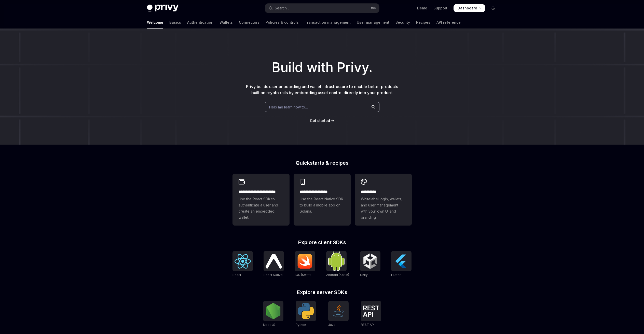  What do you see at coordinates (422, 8) in the screenshot?
I see `a: Demo` at bounding box center [422, 8].